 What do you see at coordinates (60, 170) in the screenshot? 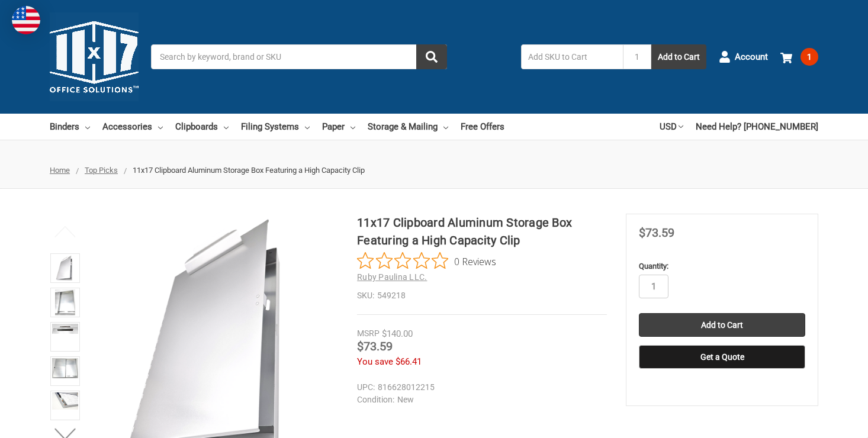
I see `a: Home` at bounding box center [60, 170].